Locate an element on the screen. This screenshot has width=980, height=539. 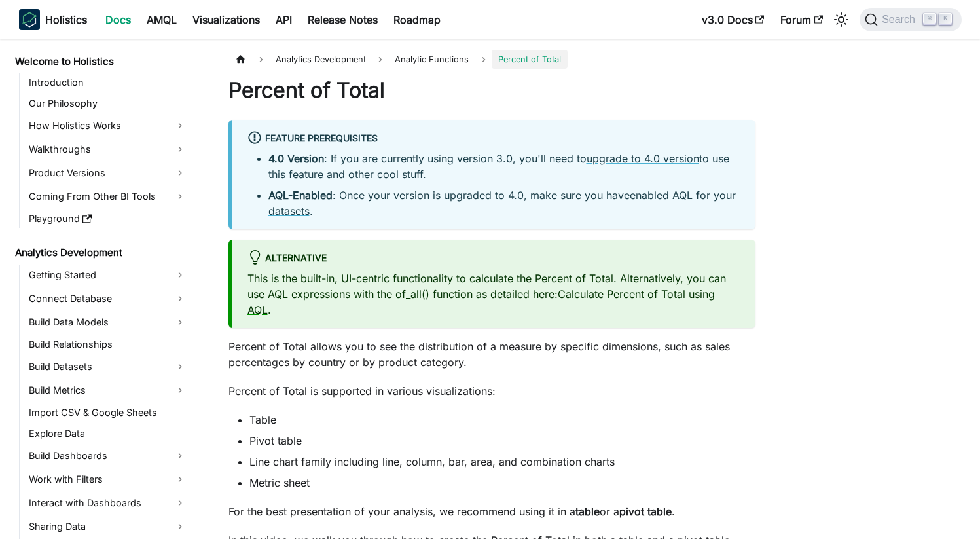
a: Work with Filters is located at coordinates (107, 479).